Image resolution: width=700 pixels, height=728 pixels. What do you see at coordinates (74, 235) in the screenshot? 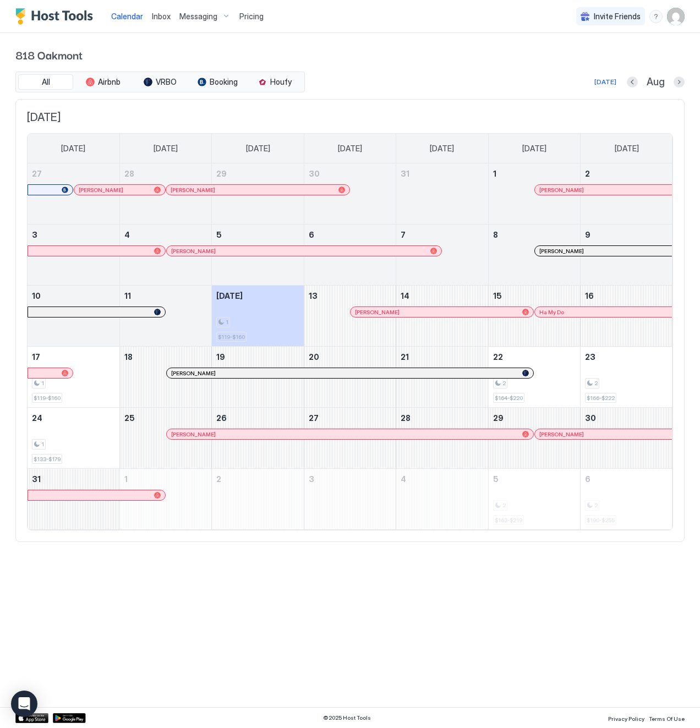
I see `a: August 3, 2025` at bounding box center [74, 235].